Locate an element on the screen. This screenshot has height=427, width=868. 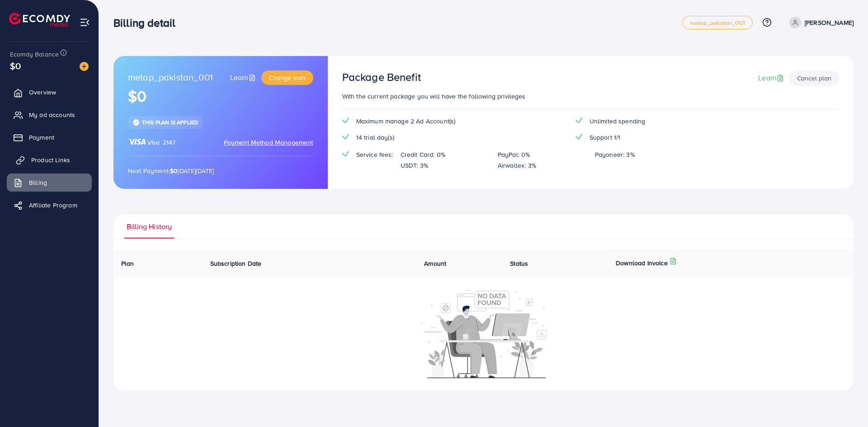
img: No account is located at coordinates (484, 333).